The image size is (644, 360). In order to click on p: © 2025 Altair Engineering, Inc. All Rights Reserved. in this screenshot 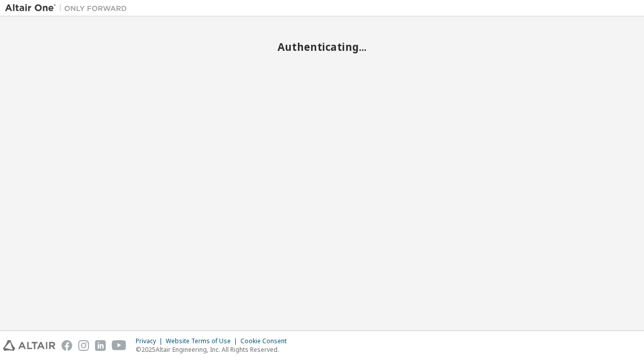, I will do `click(214, 349)`.